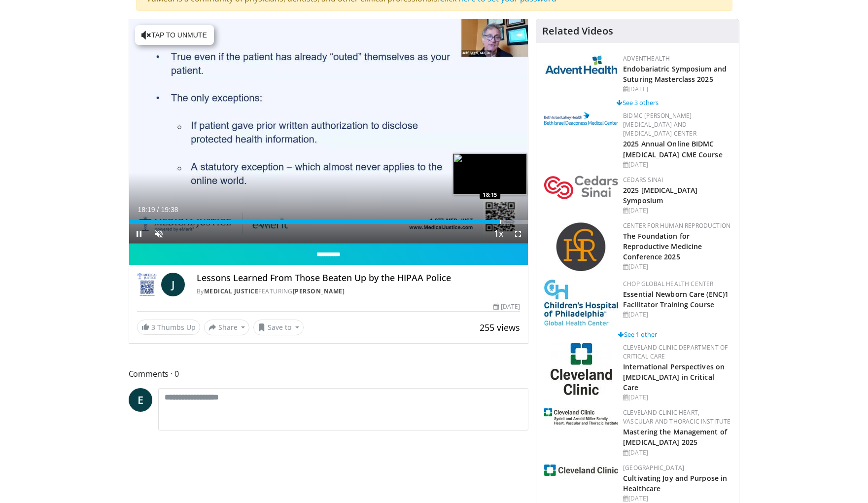 Image resolution: width=868 pixels, height=503 pixels. I want to click on button: Share, so click(226, 327).